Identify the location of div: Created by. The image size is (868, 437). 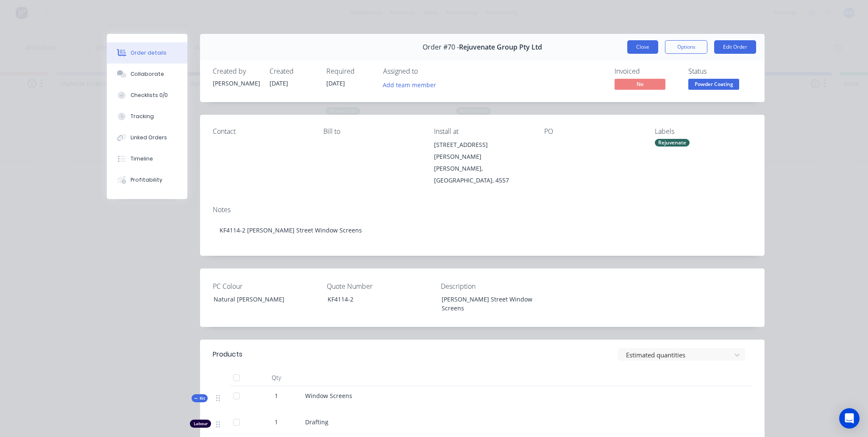
(236, 71).